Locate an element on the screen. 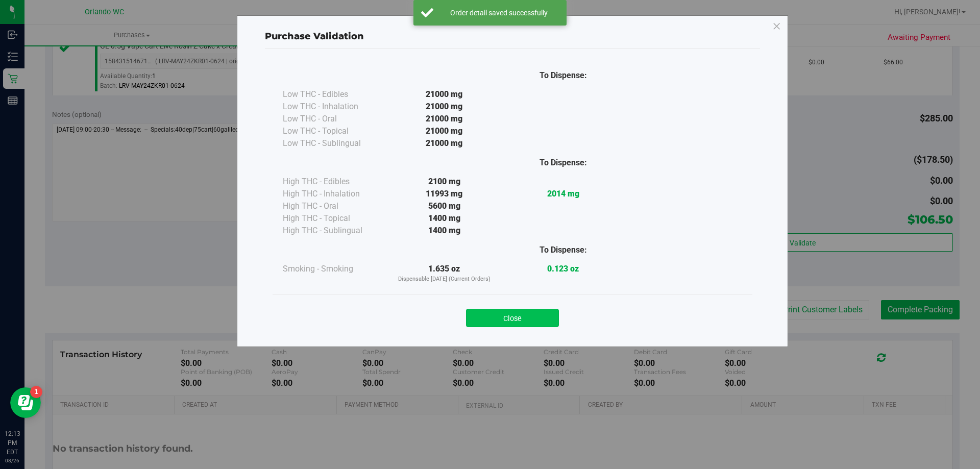  div: Low THC - Sublingual is located at coordinates (334, 143).